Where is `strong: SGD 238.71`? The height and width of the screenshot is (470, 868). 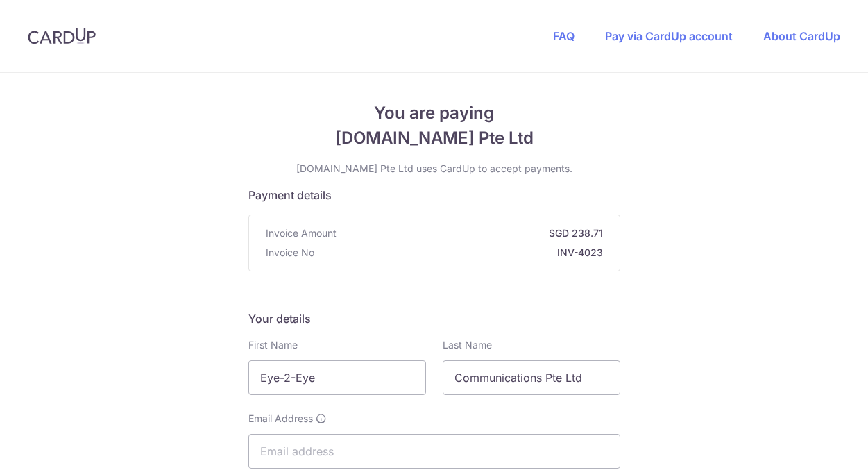 strong: SGD 238.71 is located at coordinates (473, 233).